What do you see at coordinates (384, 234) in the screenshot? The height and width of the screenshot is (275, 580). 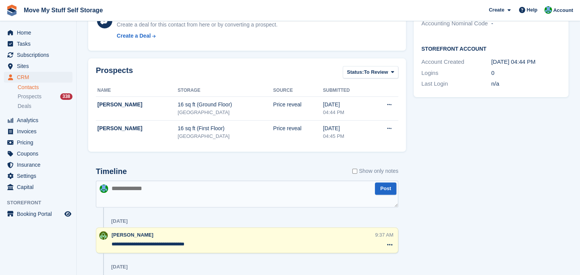 I see `div: 9:37 AM` at bounding box center [384, 234].